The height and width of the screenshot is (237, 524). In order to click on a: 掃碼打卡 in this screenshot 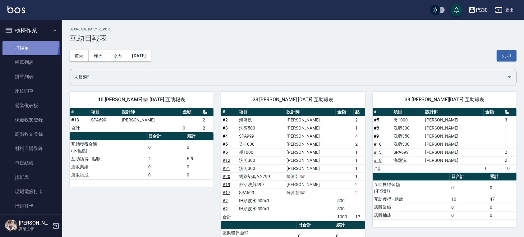, I will do `click(31, 206)`.